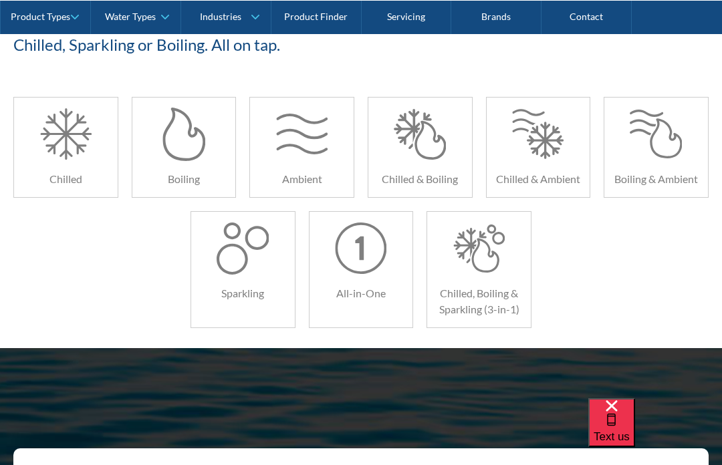 This screenshot has width=722, height=465. I want to click on div: Product Types, so click(40, 16).